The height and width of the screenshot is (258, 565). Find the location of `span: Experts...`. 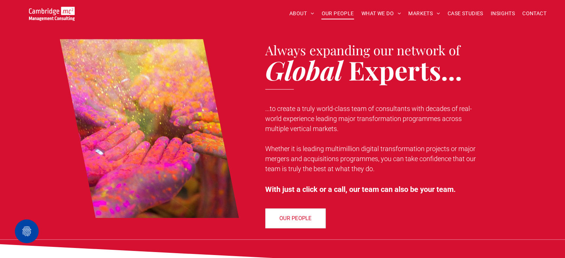

span: Experts... is located at coordinates (405, 70).